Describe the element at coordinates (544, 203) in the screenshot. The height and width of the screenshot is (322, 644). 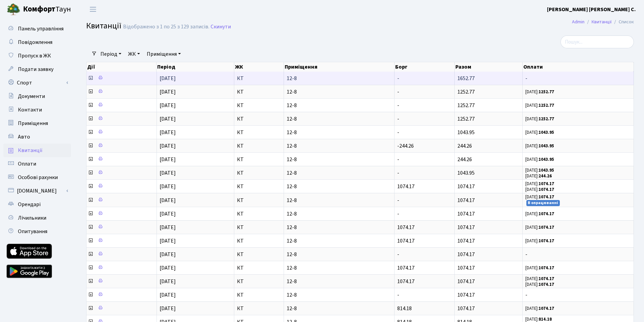
I see `small: В опрацюванні` at that location.